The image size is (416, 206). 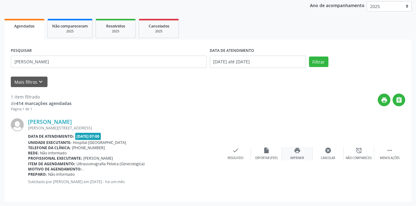 I want to click on i: cancel, so click(x=328, y=150).